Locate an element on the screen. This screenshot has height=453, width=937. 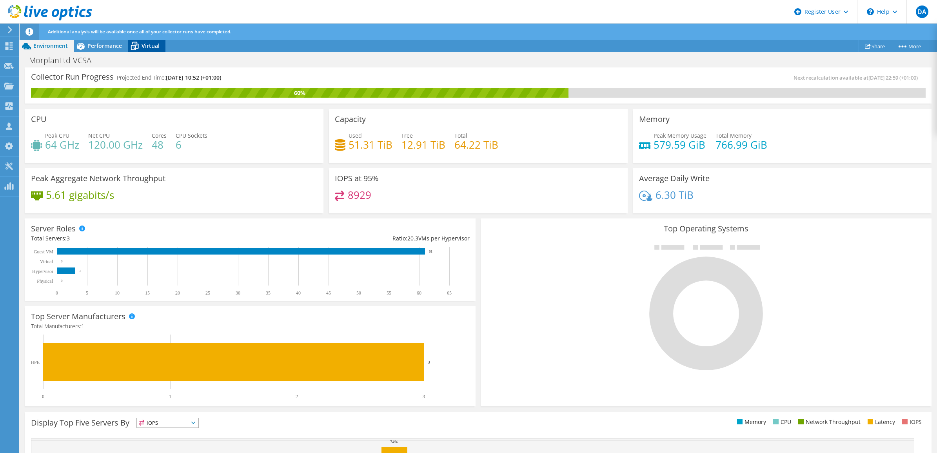
h4: 8929 is located at coordinates (359, 195).